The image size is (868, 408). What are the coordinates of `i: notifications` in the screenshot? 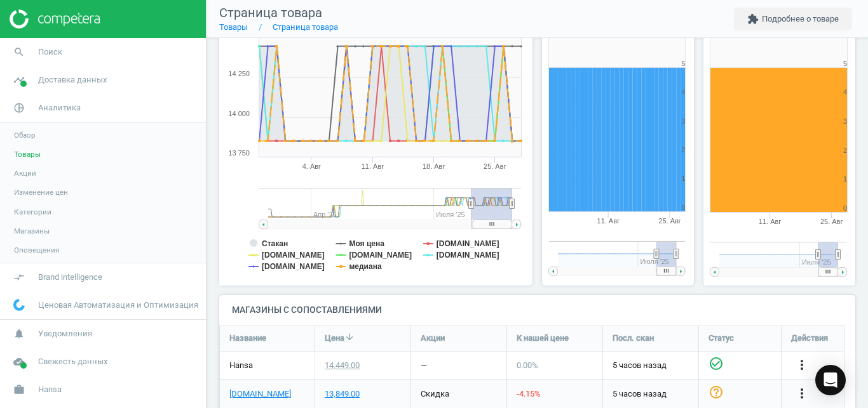 It's located at (19, 334).